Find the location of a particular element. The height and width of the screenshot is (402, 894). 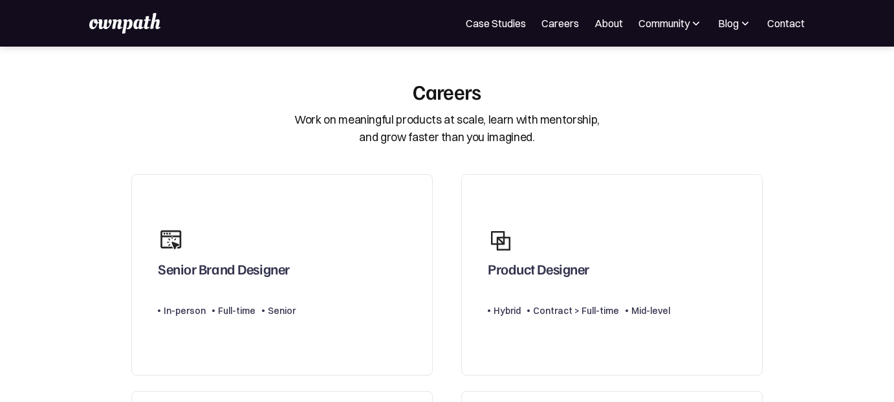

div: Senior Brand Designer is located at coordinates (224, 272).